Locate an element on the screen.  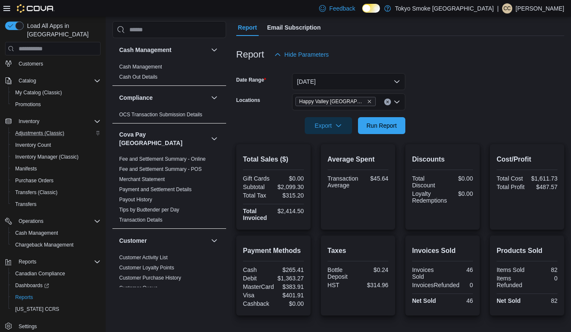
span: Promotions is located at coordinates (28, 104).